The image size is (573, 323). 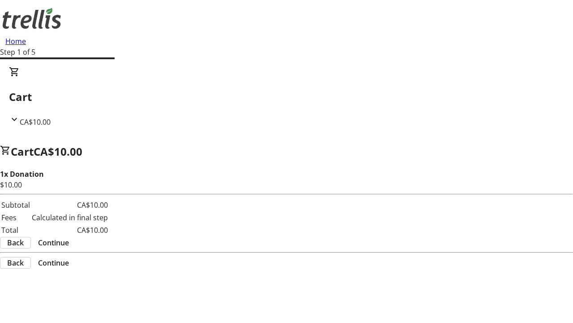 What do you see at coordinates (287, 97) in the screenshot?
I see `div: CartCA$10.00` at bounding box center [287, 97].